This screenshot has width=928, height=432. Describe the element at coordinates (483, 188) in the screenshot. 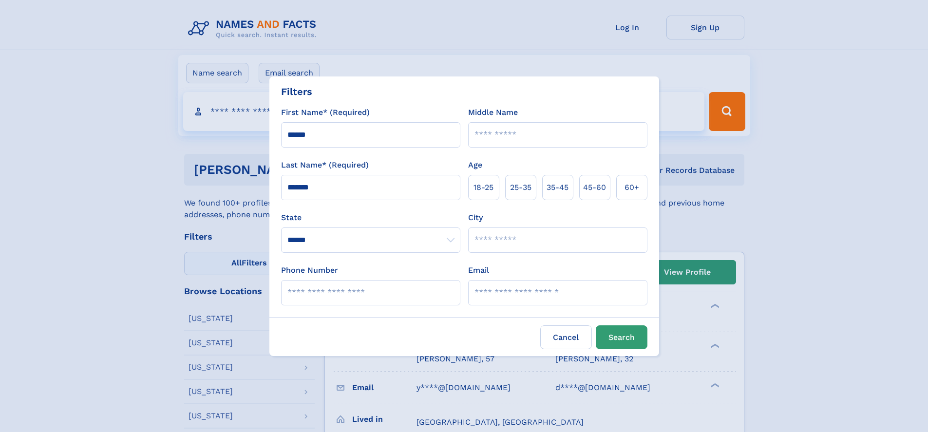

I see `span: 18‑25` at that location.